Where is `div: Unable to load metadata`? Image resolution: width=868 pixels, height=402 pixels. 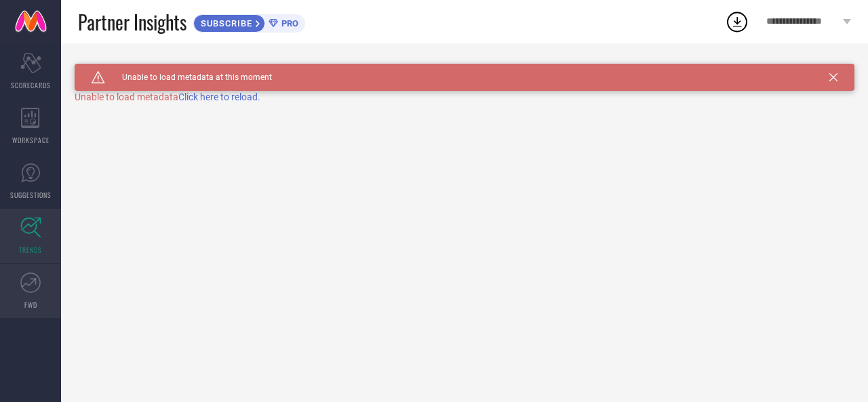
div: Unable to load metadata is located at coordinates (464, 97).